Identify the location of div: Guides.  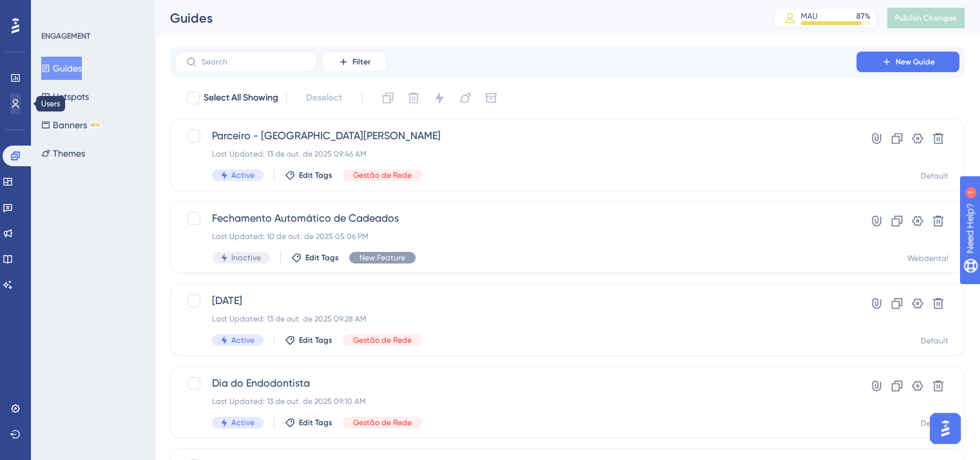
(455, 18).